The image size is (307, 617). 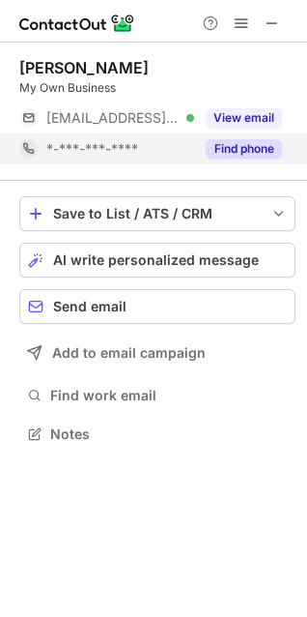 I want to click on button: save-profile-one-click, so click(x=158, y=214).